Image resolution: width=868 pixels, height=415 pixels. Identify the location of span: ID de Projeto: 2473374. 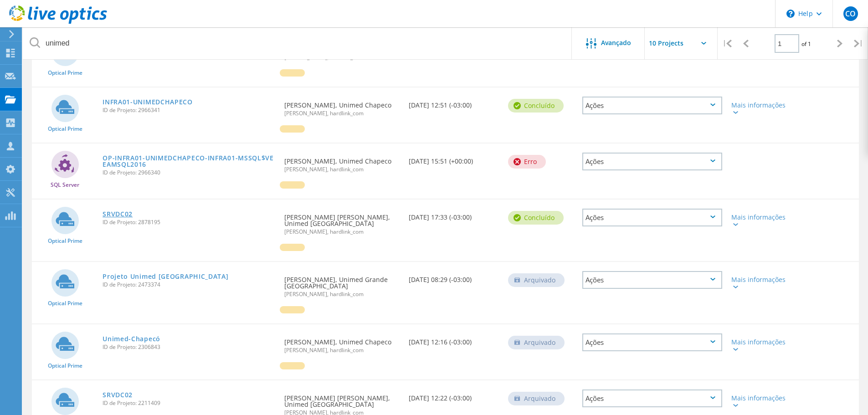
(188, 285).